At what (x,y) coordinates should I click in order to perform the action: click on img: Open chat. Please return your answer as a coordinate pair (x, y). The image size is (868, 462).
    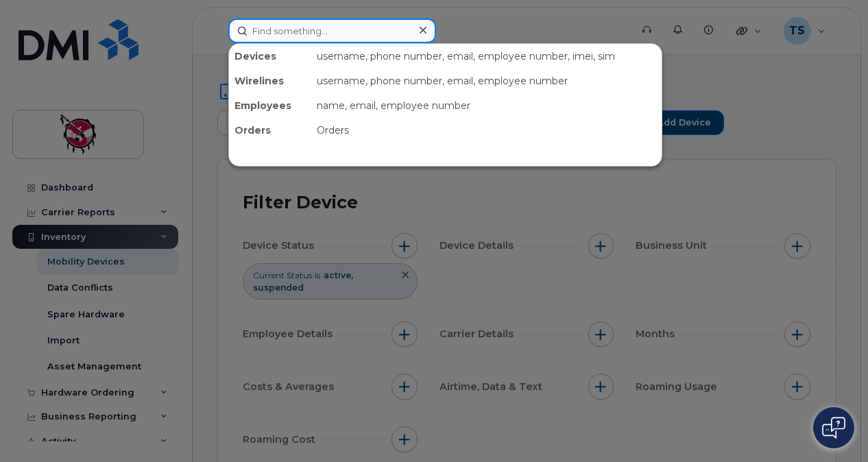
    Looking at the image, I should click on (833, 428).